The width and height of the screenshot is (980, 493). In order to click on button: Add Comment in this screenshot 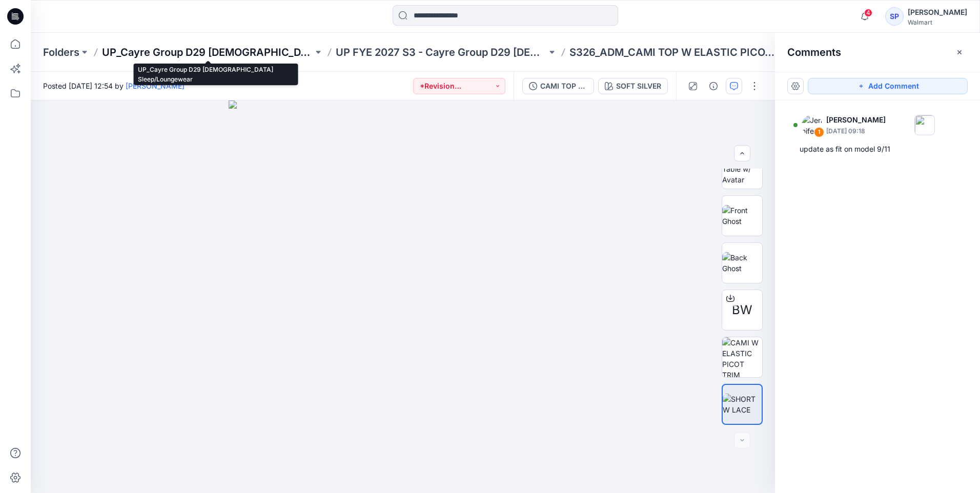, I will do `click(888, 86)`.